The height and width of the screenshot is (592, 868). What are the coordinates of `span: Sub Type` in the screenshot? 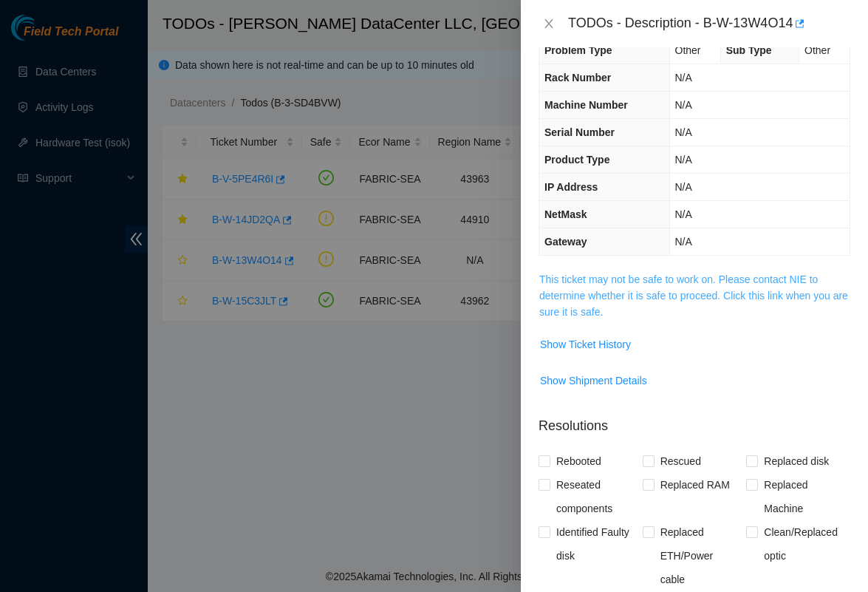 It's located at (749, 50).